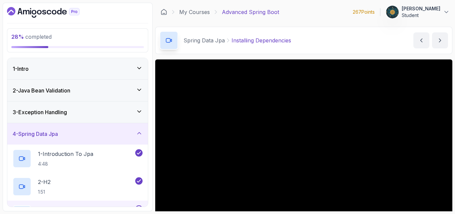 The width and height of the screenshot is (455, 214). What do you see at coordinates (421, 40) in the screenshot?
I see `button: previous content` at bounding box center [421, 40].